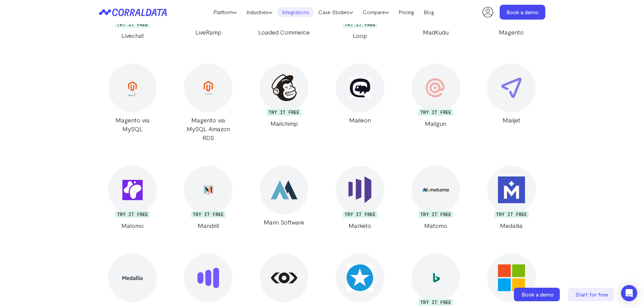 This screenshot has height=308, width=644. I want to click on a: Maileon Maileon, so click(359, 103).